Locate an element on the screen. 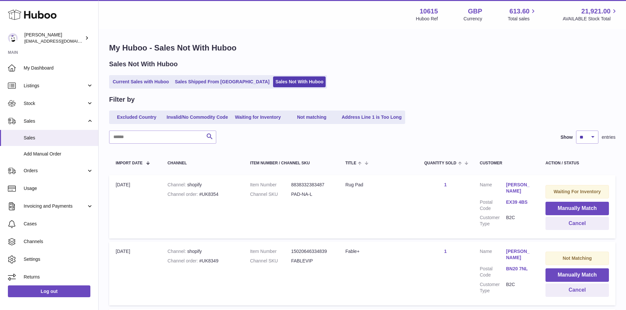  span: Orders is located at coordinates (55, 171).